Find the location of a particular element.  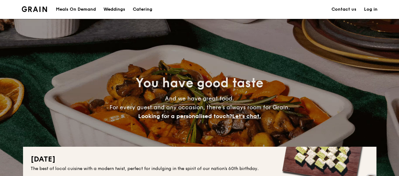

span: And we have great food. For every guest and any occasion, there’s always room for Grain. is located at coordinates (200, 108).